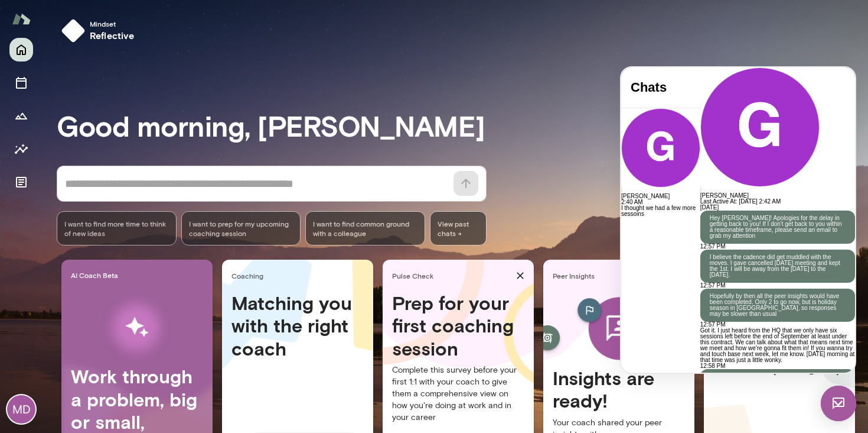 The width and height of the screenshot is (868, 433). I want to click on span: Coaching, so click(300, 275).